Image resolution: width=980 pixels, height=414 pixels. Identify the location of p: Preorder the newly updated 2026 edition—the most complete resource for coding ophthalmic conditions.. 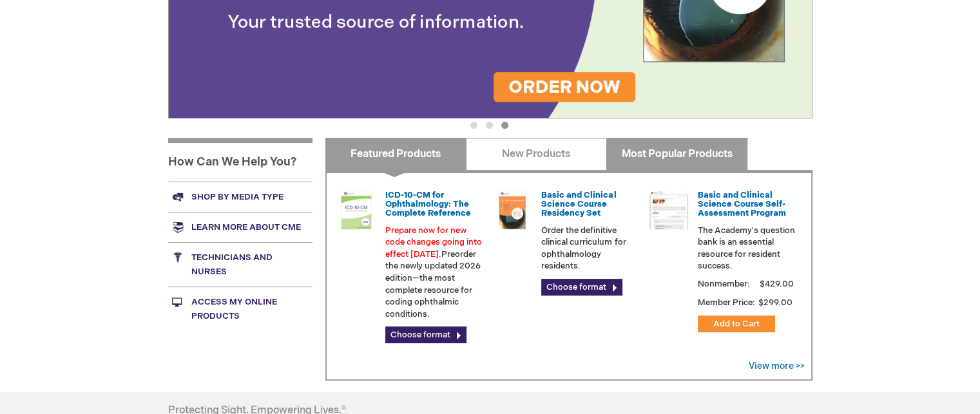
(435, 273).